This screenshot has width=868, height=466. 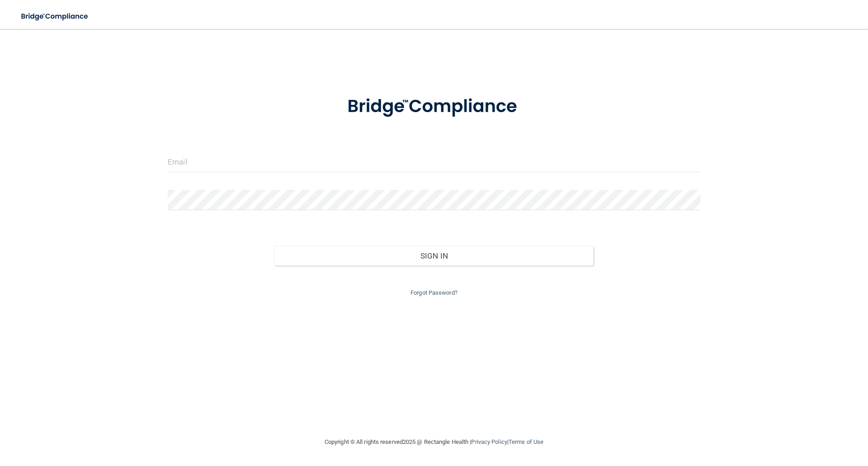 I want to click on a: Terms of Use, so click(x=526, y=441).